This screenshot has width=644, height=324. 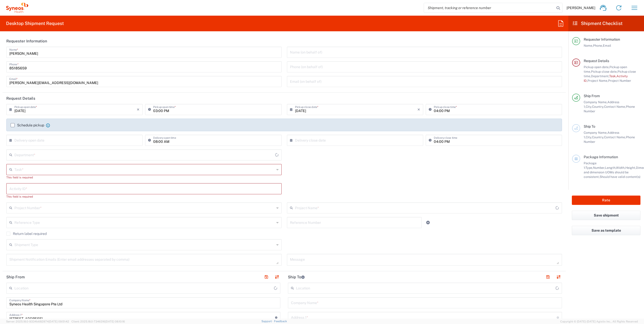 What do you see at coordinates (35, 23) in the screenshot?
I see `h2: Desktop Shipment Request` at bounding box center [35, 23].